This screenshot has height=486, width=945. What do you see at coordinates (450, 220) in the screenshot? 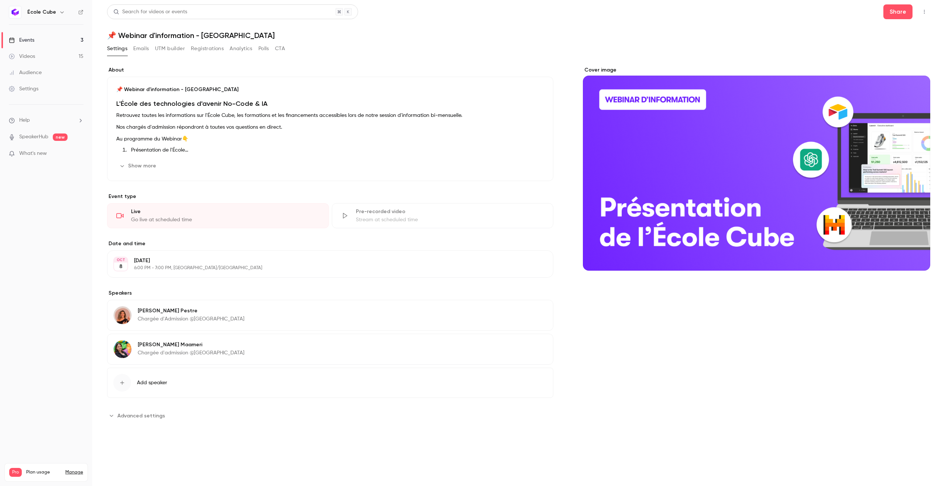
I see `div: Stream at scheduled time` at bounding box center [450, 220].